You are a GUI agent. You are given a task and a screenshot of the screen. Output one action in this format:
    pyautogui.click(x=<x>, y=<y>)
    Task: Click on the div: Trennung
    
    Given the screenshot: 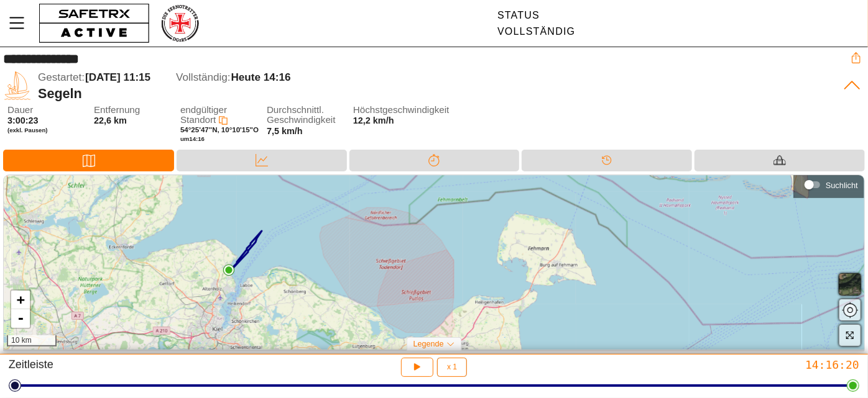 What is the action you would take?
    pyautogui.click(x=435, y=160)
    